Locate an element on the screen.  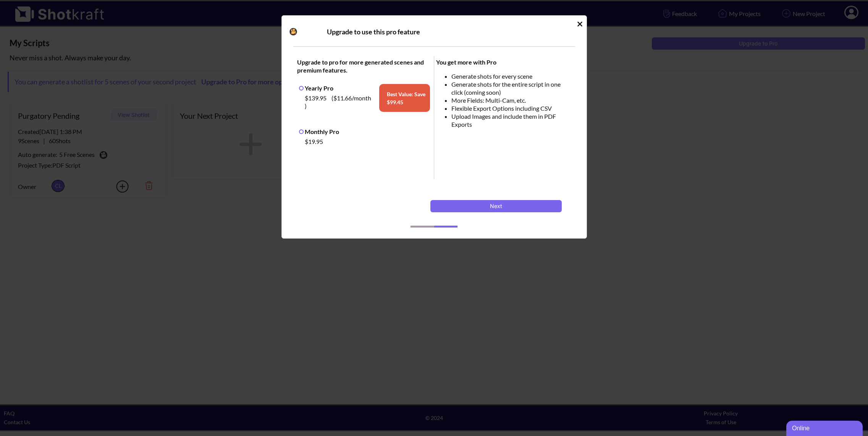
div: Online is located at coordinates (38, 9).